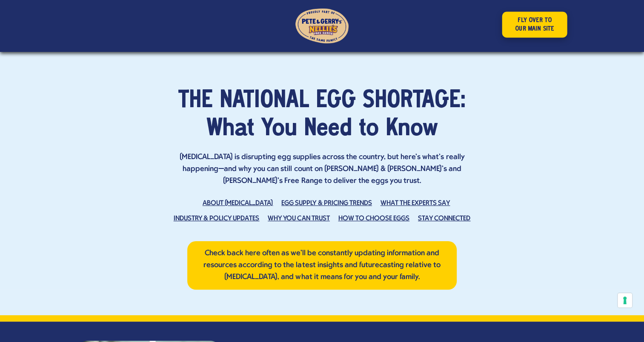  Describe the element at coordinates (444, 219) in the screenshot. I see `a: STAY CONNECTED` at that location.